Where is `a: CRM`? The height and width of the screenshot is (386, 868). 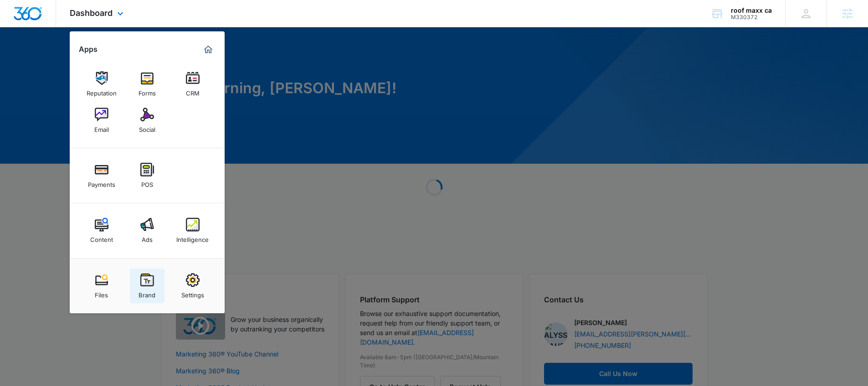 a: CRM is located at coordinates (193, 84).